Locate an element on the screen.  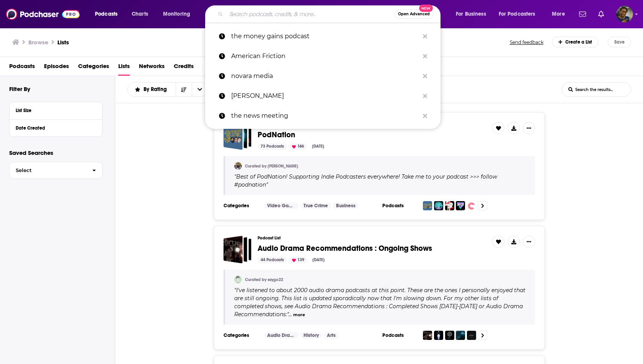
a: PodNation is located at coordinates (237, 136).